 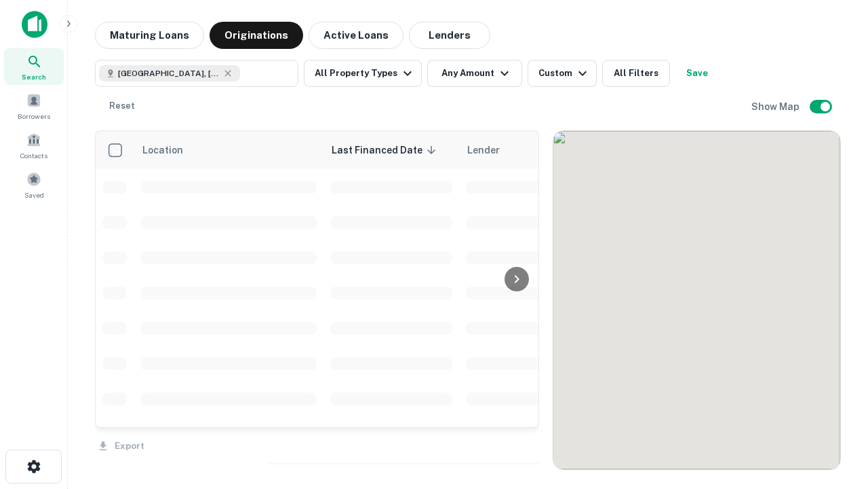 What do you see at coordinates (171, 150) in the screenshot?
I see `span: Location` at bounding box center [171, 150].